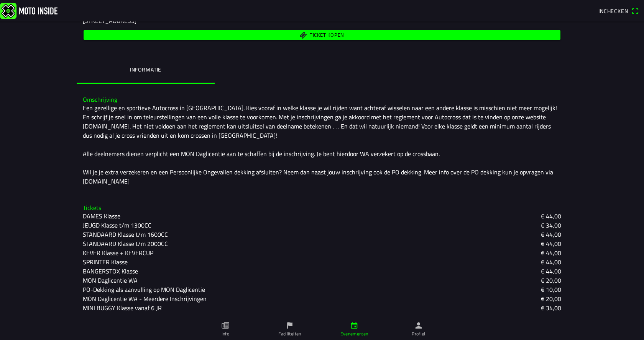 The height and width of the screenshot is (340, 644). I want to click on ion-icon: calendar, so click(354, 325).